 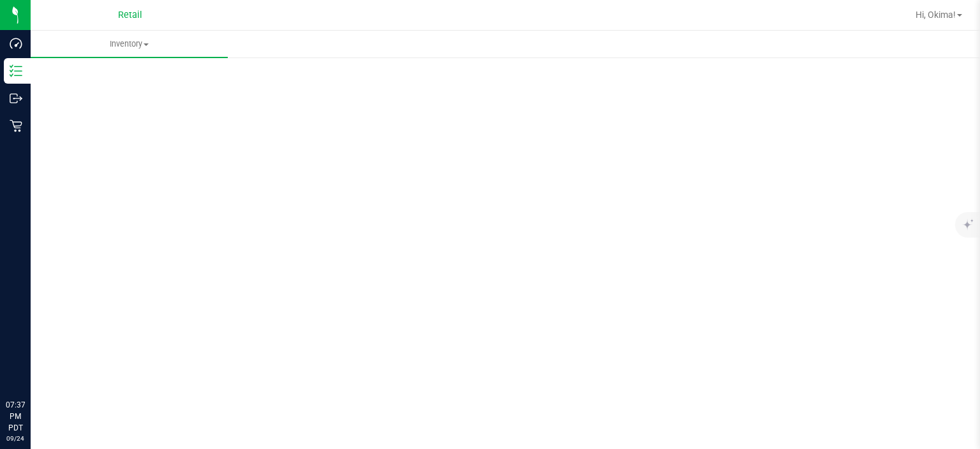 I want to click on inline-svg: Outbound, so click(x=16, y=98).